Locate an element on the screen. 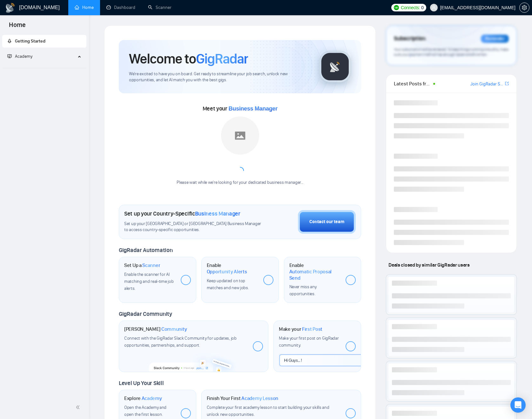 The image size is (532, 419). span: fund-projection-screen is located at coordinates (10, 56).